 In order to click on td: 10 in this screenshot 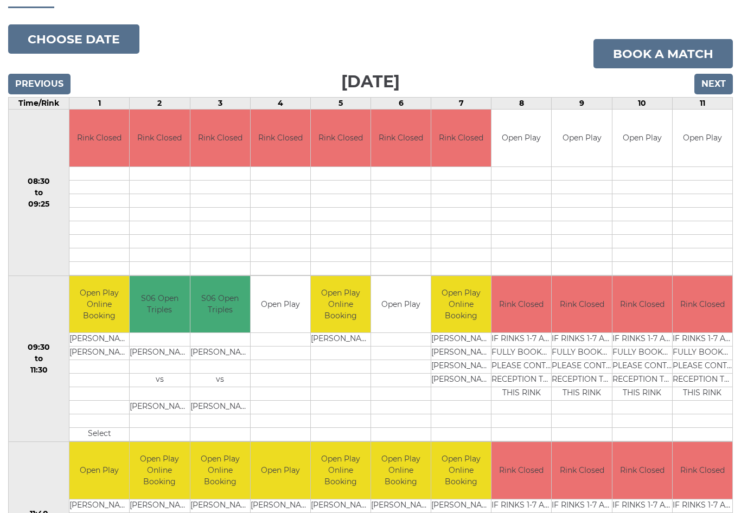, I will do `click(642, 104)`.